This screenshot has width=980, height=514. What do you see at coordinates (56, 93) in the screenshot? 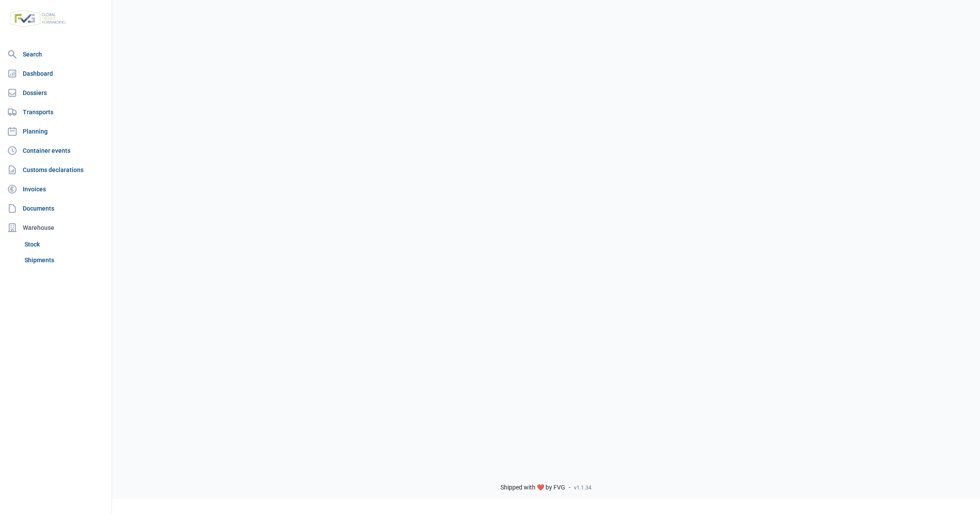
I see `a: Dossiers` at bounding box center [56, 93].